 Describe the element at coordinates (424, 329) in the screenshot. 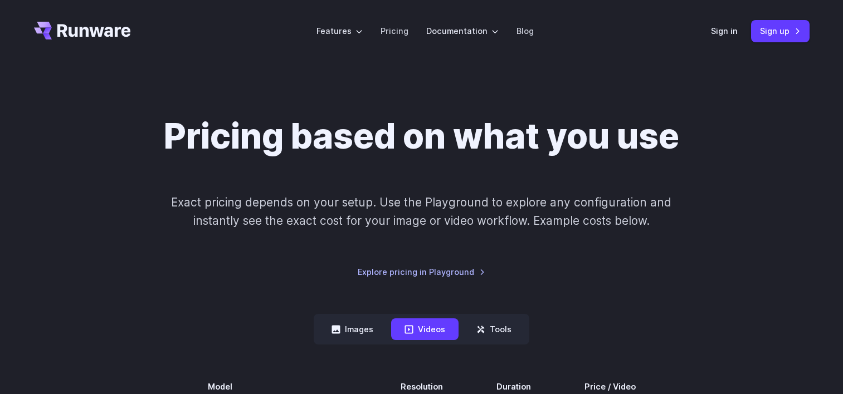

I see `button: Videos` at that location.